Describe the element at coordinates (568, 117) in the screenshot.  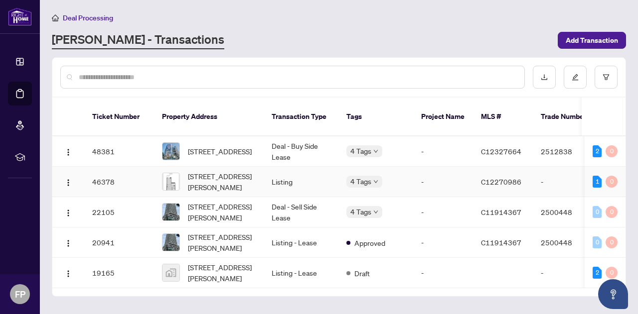
I see `th: Trade Number` at that location.